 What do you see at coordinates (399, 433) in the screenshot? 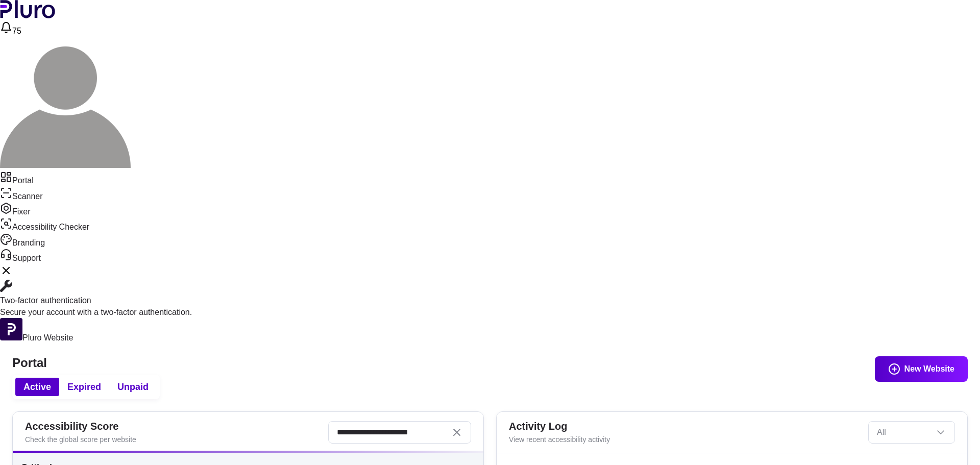
I see `input: Search` at bounding box center [399, 433].